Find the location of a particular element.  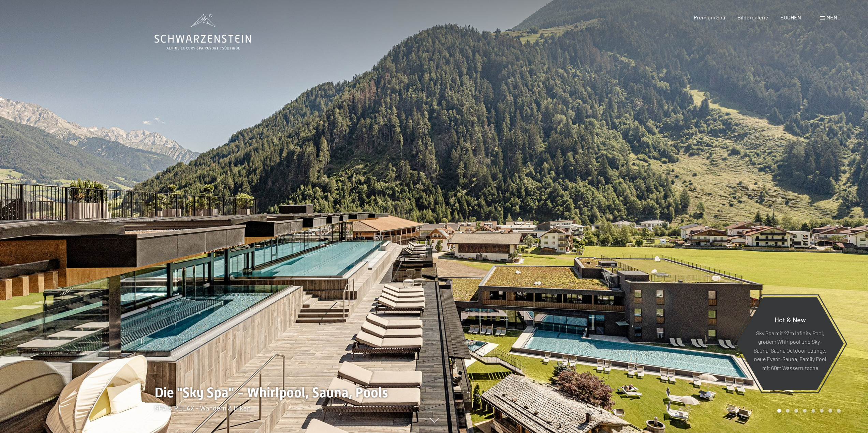

div: Carousel Page 4 is located at coordinates (805, 411).